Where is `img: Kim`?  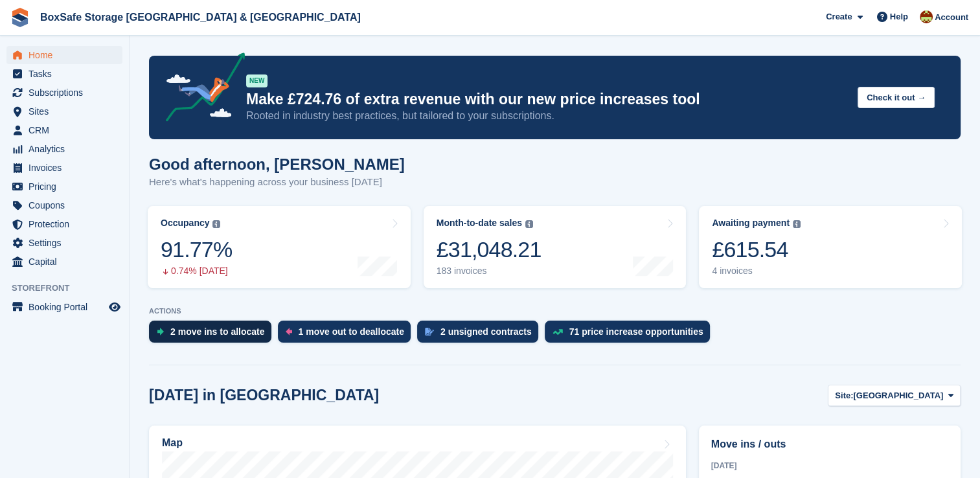
img: Kim is located at coordinates (926, 17).